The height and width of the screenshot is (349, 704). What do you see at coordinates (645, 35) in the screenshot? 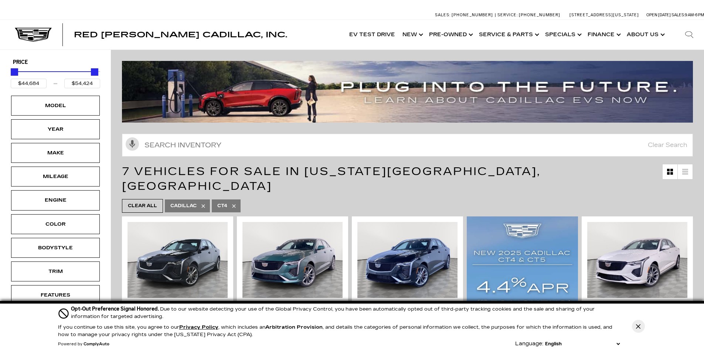
I see `a: About Us` at bounding box center [645, 35].